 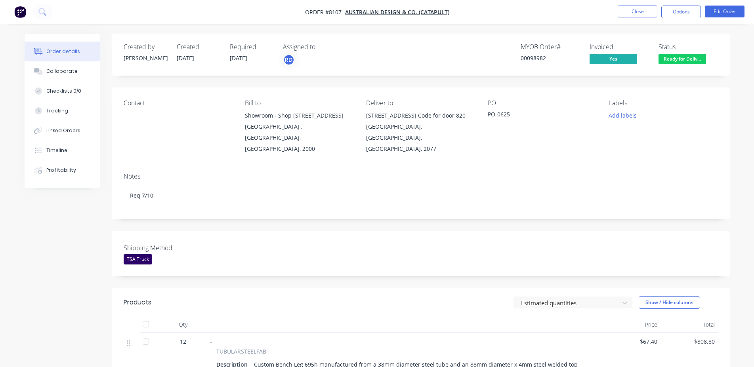 I want to click on span: Order #8107 -, so click(x=325, y=12).